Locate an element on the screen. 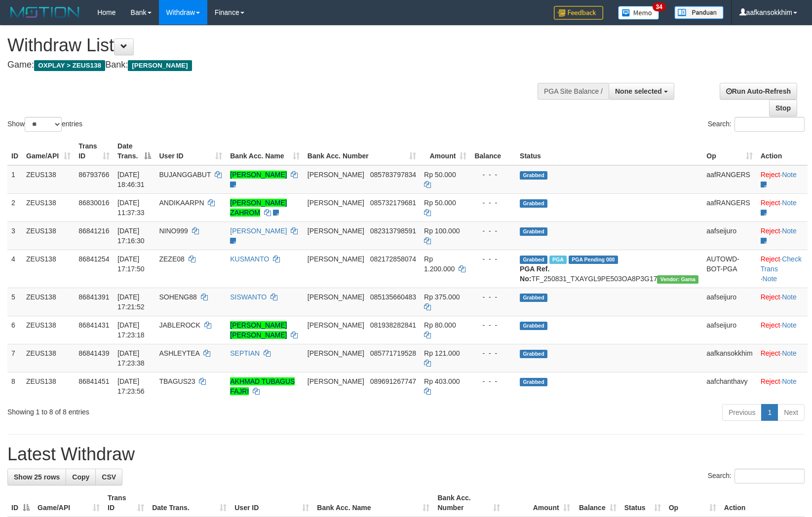 The width and height of the screenshot is (812, 517). a: SISWANTO is located at coordinates (248, 297).